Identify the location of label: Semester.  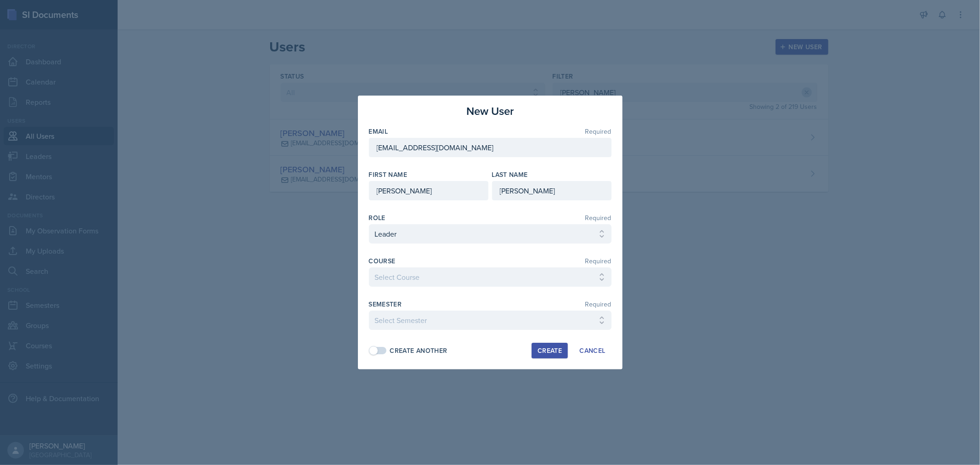
(386, 304).